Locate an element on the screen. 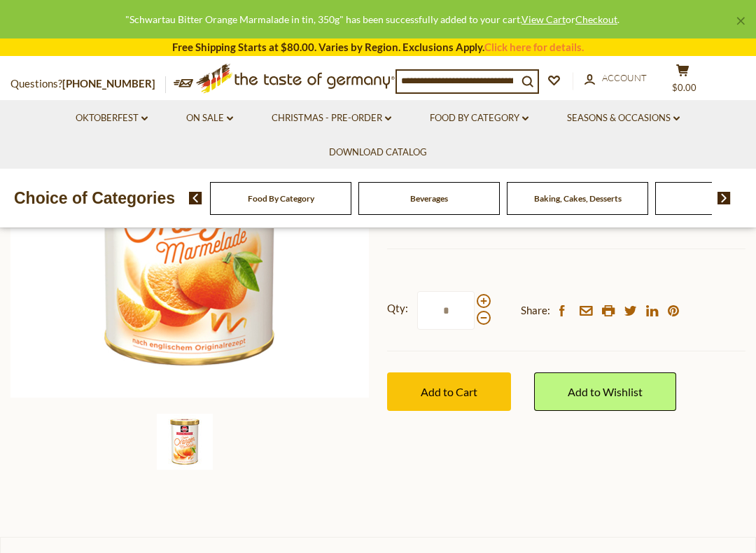  a: Seasons & Occasions is located at coordinates (622, 119).